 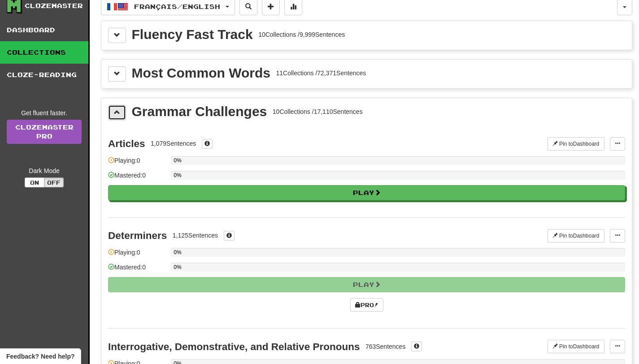 I want to click on div: 1,125 Sentences, so click(x=195, y=235).